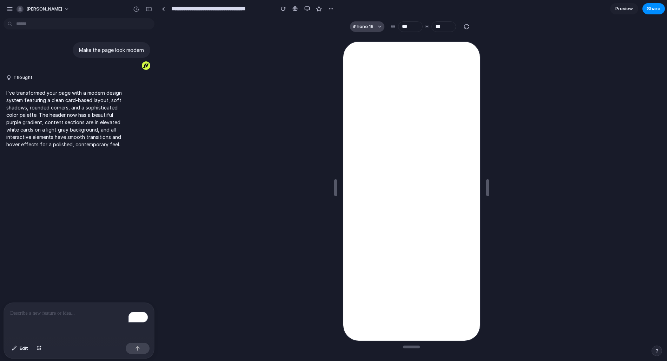 Image resolution: width=667 pixels, height=361 pixels. I want to click on span: Edit, so click(24, 349).